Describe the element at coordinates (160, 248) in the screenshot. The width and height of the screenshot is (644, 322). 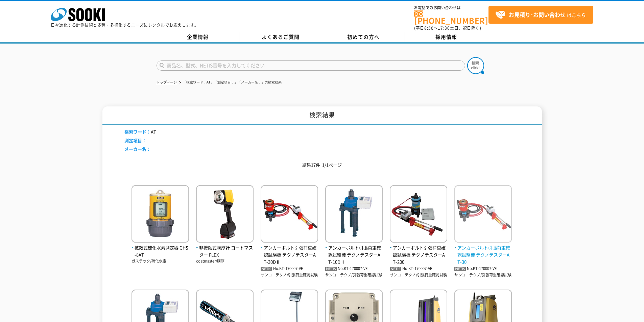
I see `a: 拡散式硫化水素測定器 GHS-8AT` at that location.